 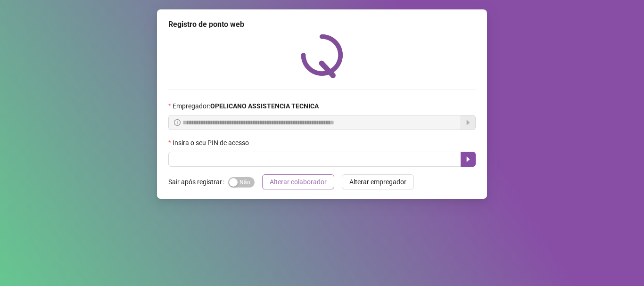 I want to click on strong: OPELICANO ASSISTENCIA TECNICA, so click(x=265, y=106).